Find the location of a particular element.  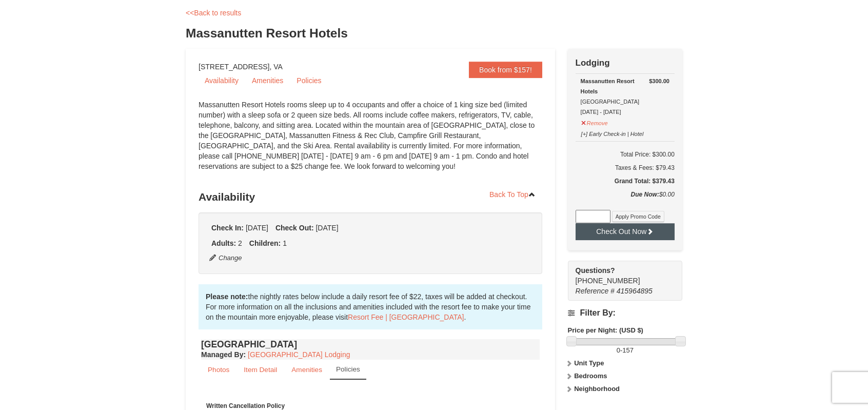

a: Book from $157! is located at coordinates (505, 70).